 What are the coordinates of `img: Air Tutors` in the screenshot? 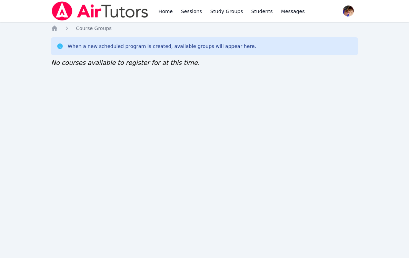 It's located at (100, 11).